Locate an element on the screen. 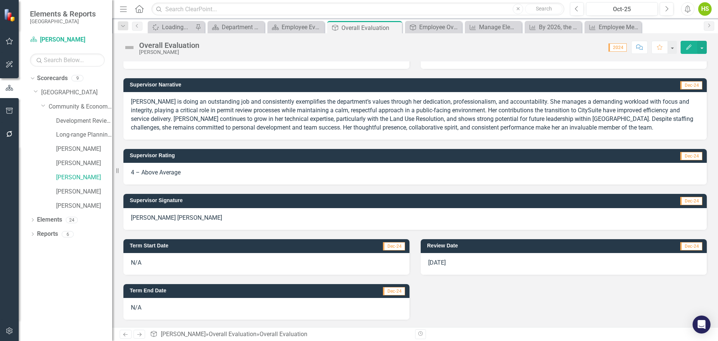 This screenshot has height=341, width=718. span: 2024 is located at coordinates (617, 47).